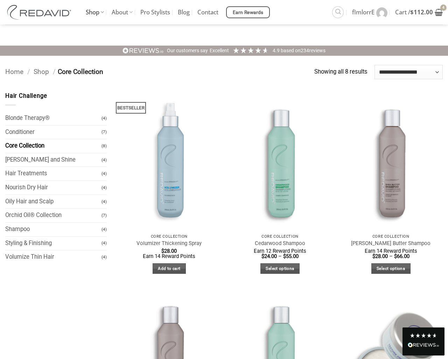 This screenshot has width=448, height=359. Describe the element at coordinates (169, 243) in the screenshot. I see `a: Volumizer Thickening Spray` at that location.